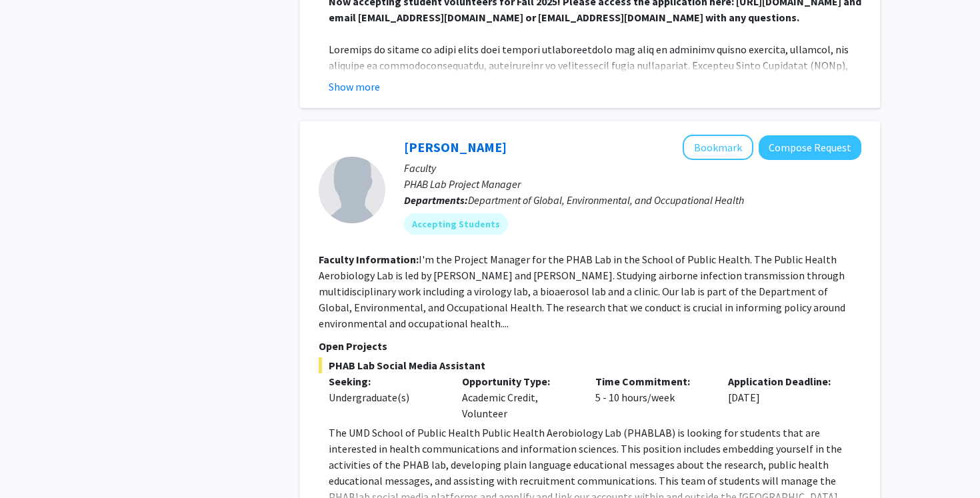  What do you see at coordinates (652, 381) in the screenshot?
I see `p: Time Commitment:` at bounding box center [652, 381].